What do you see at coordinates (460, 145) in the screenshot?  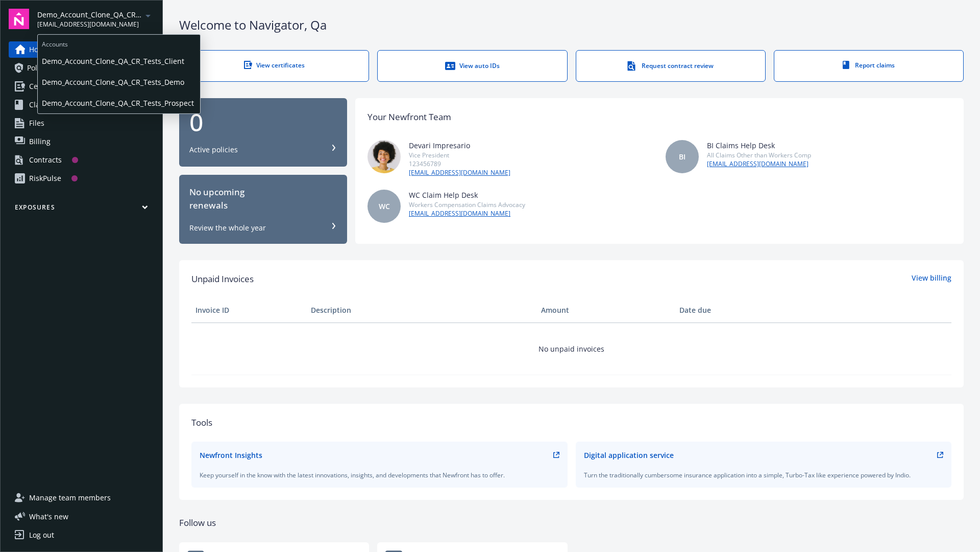 I see `div: Devari Impresario` at bounding box center [460, 145].